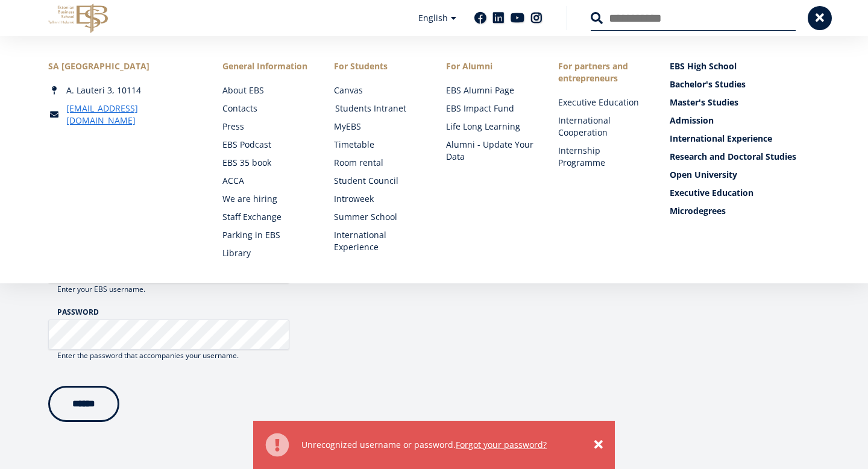 The image size is (868, 469). Describe the element at coordinates (518, 18) in the screenshot. I see `a: Youtube` at that location.